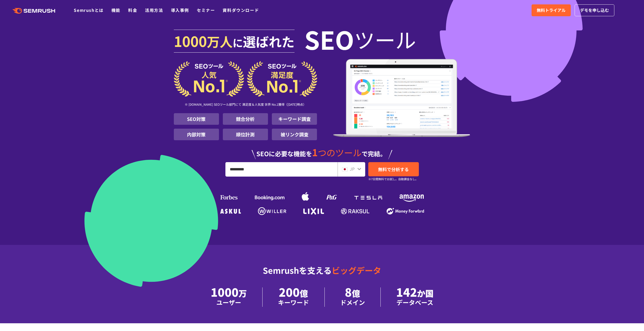 The height and width of the screenshot is (331, 644). I want to click on div: キーワード, so click(293, 302).